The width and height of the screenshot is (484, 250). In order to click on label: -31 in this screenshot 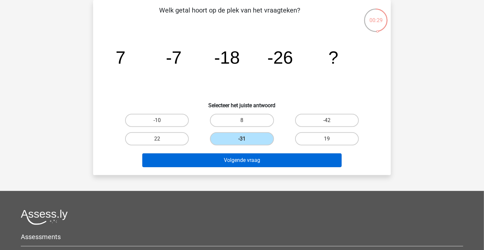, I will do `click(242, 139)`.